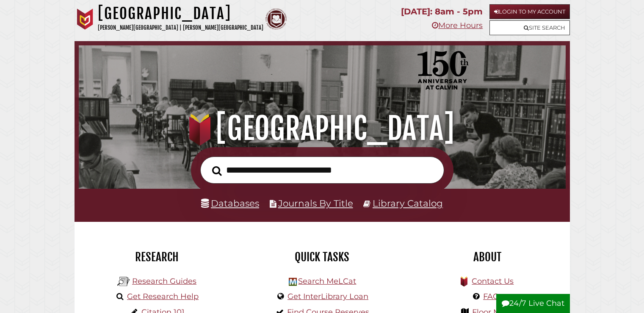 This screenshot has width=644, height=313. I want to click on a: Get Research Help, so click(162, 296).